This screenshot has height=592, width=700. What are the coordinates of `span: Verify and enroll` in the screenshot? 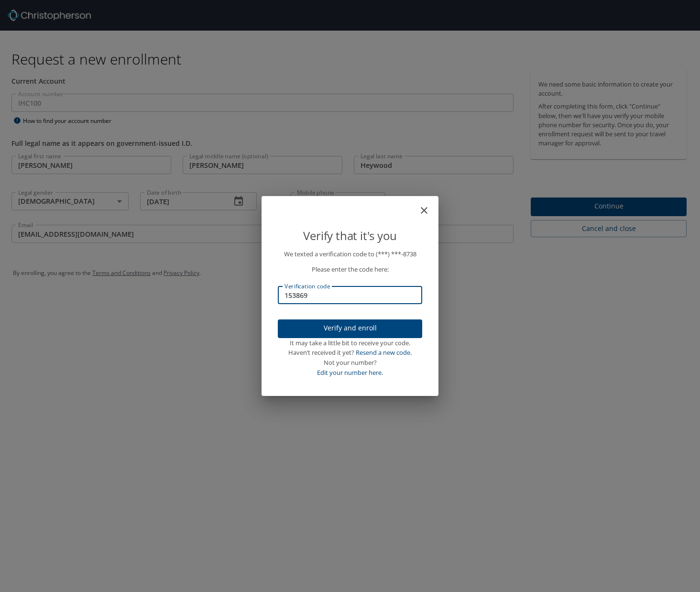 It's located at (350, 328).